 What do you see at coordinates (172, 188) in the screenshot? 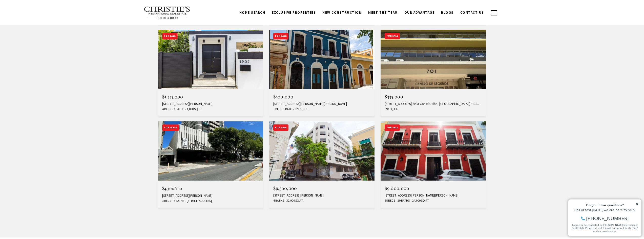
I see `span: $4,300/mo` at bounding box center [172, 188].